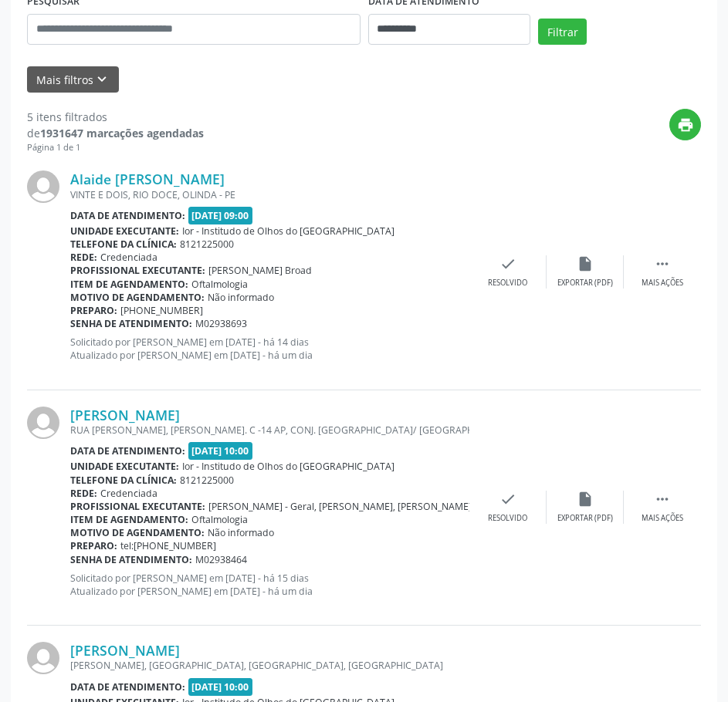 The image size is (728, 702). I want to click on i: print, so click(685, 125).